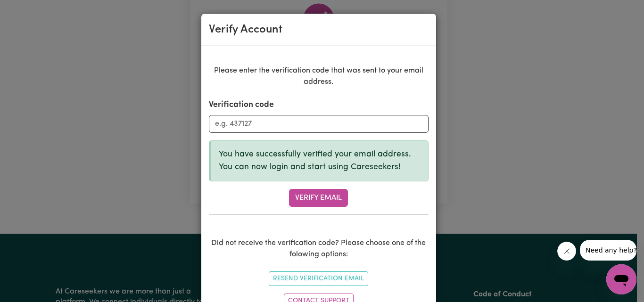 The height and width of the screenshot is (302, 644). I want to click on p: You have successfully verified your email address. You can now login and start using Careseekers!, so click(320, 160).